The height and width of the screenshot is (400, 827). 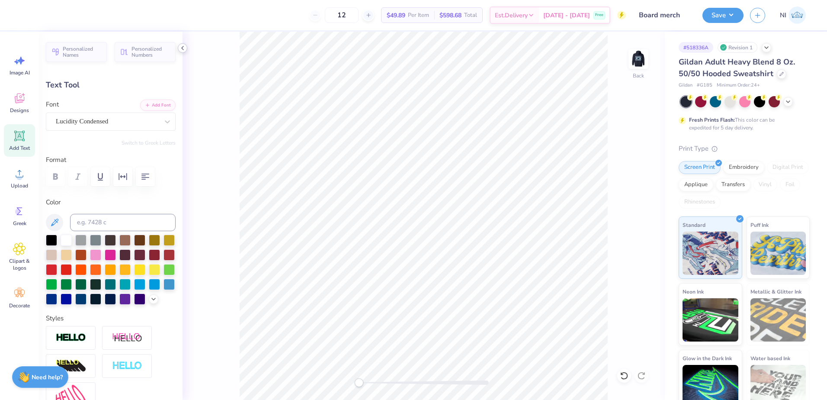 I want to click on span: NI, so click(x=783, y=15).